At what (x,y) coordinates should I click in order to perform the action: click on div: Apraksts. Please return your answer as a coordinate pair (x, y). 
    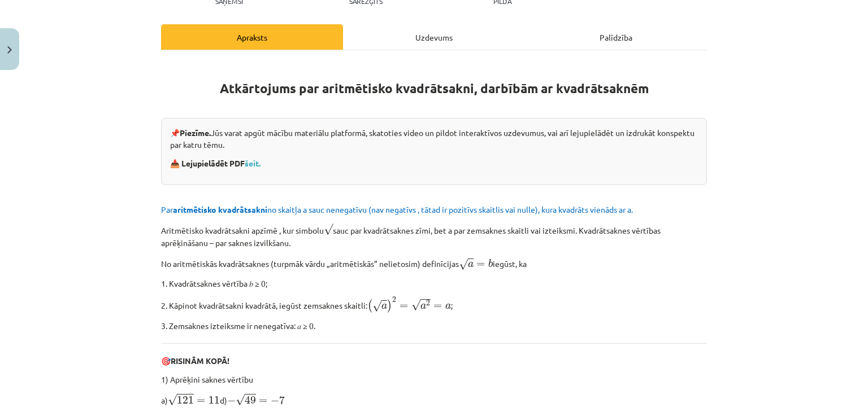
    Looking at the image, I should click on (252, 37).